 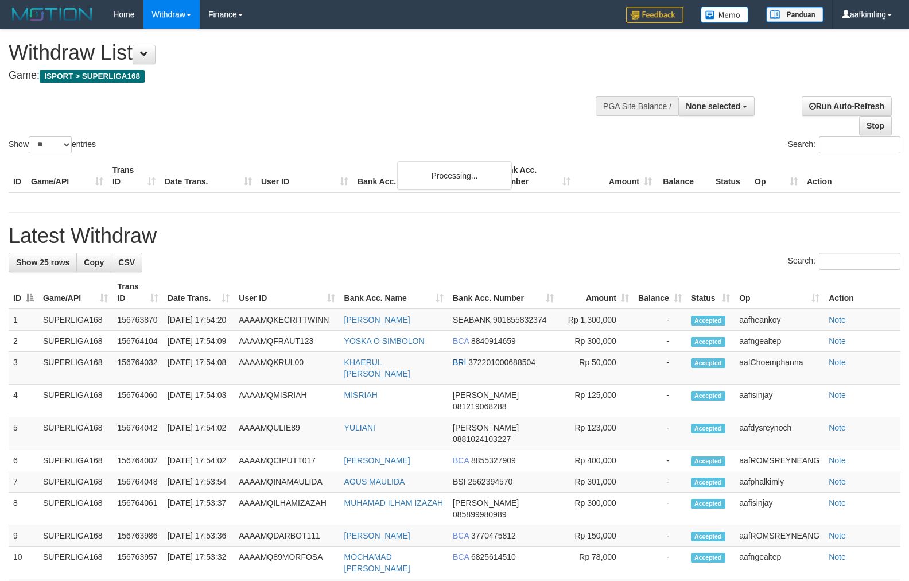 I want to click on a: CSV, so click(x=126, y=262).